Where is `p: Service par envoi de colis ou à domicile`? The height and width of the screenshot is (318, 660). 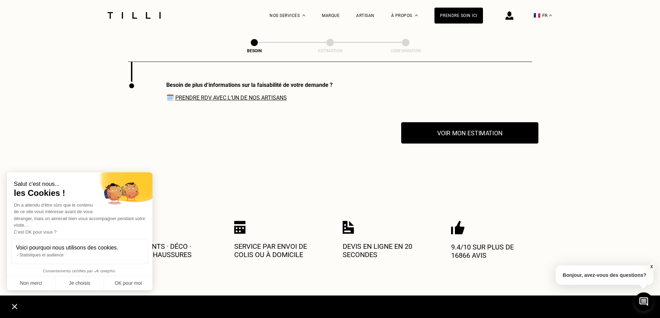
p: Service par envoi de colis ou à domicile is located at coordinates (276, 251).